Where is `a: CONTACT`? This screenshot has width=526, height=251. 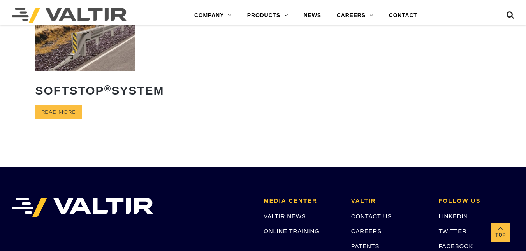 a: CONTACT is located at coordinates (403, 16).